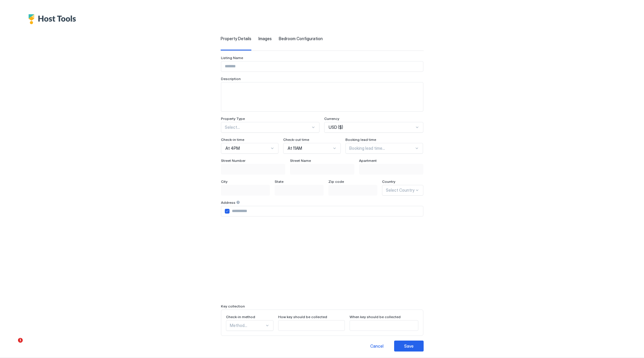 The height and width of the screenshot is (358, 644). I want to click on span: Description, so click(231, 78).